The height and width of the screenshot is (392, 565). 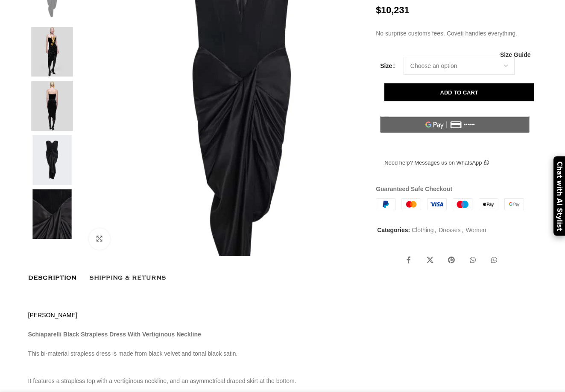 What do you see at coordinates (456, 33) in the screenshot?
I see `p: No surprise customs fees. Coveti handles everything.` at bounding box center [456, 33].